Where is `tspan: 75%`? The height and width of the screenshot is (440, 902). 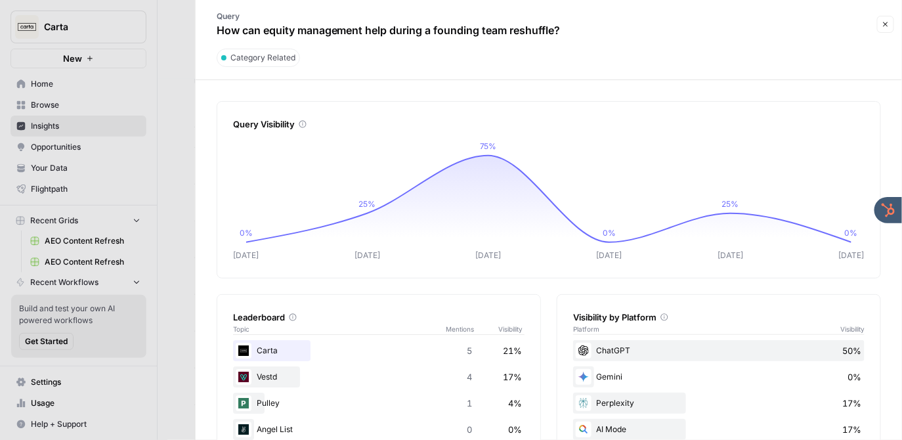 tspan: 75% is located at coordinates (488, 146).